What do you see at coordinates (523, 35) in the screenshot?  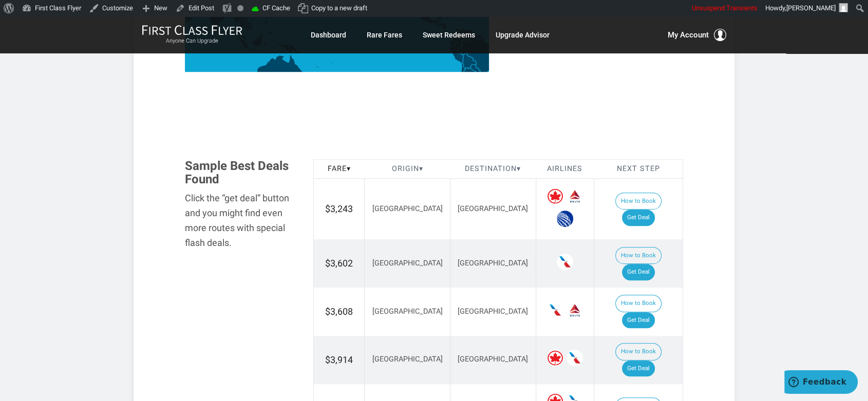 I see `a: Upgrade Advisor` at bounding box center [523, 35].